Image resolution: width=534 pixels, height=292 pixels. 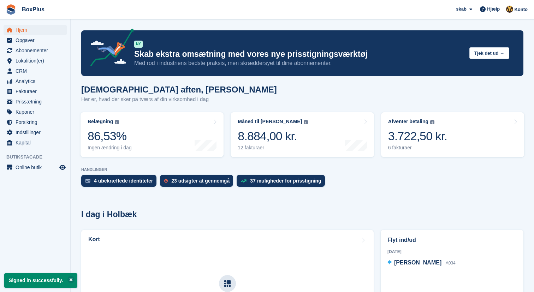 I want to click on span: Prissætning, so click(x=37, y=102).